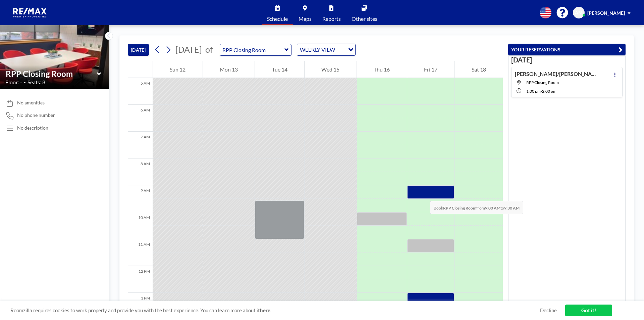 This screenshot has height=320, width=644. What do you see at coordinates (460, 208) in the screenshot?
I see `b: RPP Closing Room` at bounding box center [460, 208].